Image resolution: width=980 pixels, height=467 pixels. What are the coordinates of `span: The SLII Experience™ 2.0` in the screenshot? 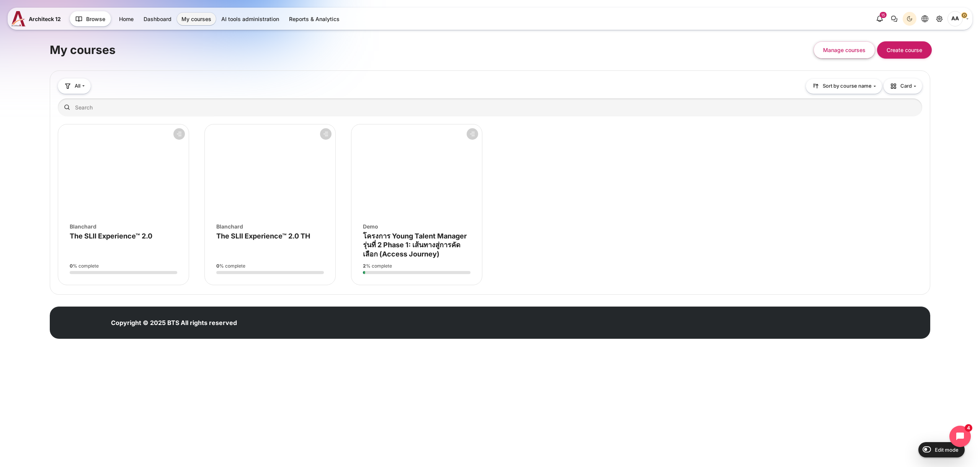 It's located at (111, 236).